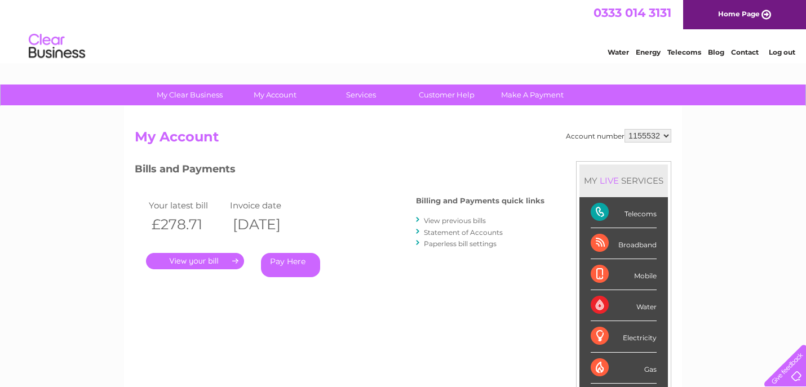  What do you see at coordinates (648, 52) in the screenshot?
I see `a: Energy` at bounding box center [648, 52].